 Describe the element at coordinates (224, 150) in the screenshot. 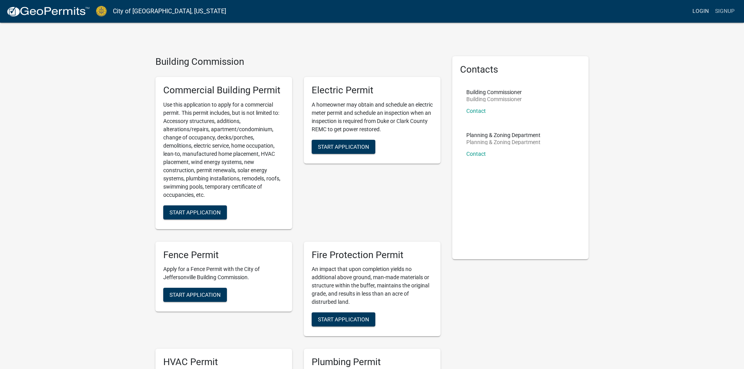

I see `p: Use this application to apply for a commercial permit. This permit includes, but is not limited t...` at that location.